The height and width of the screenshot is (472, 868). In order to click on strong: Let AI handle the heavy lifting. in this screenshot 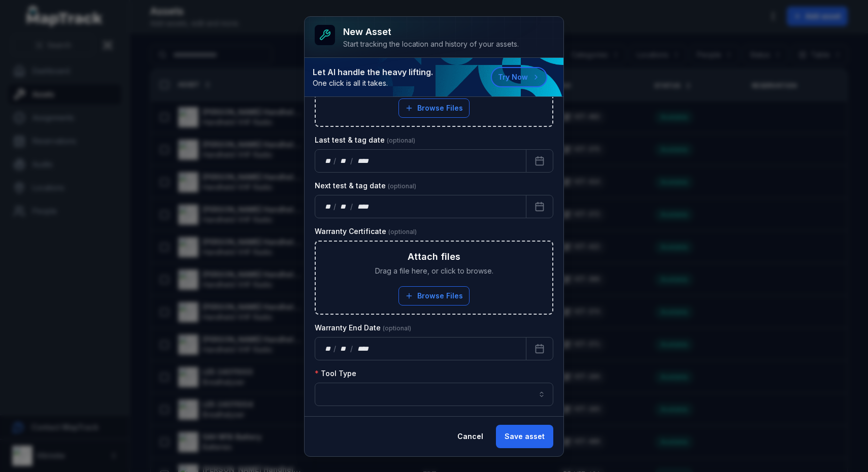, I will do `click(373, 72)`.